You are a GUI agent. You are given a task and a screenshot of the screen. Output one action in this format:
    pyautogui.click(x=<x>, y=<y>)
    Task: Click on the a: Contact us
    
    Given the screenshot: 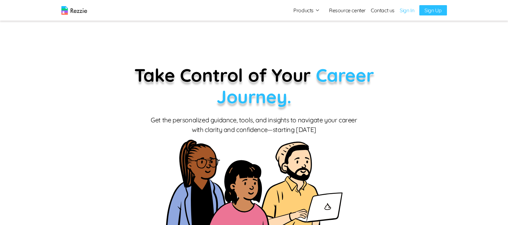 What is the action you would take?
    pyautogui.click(x=383, y=10)
    